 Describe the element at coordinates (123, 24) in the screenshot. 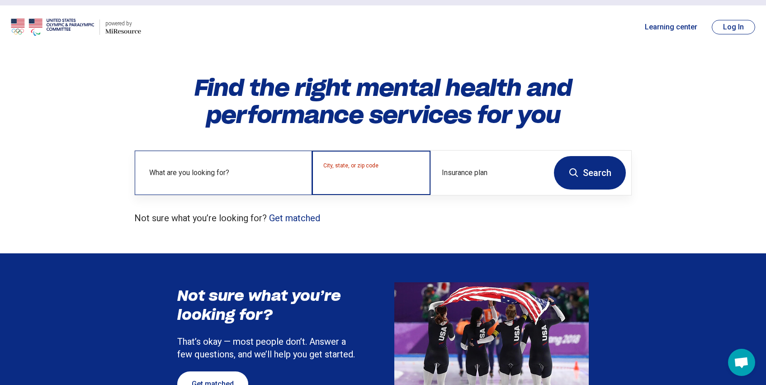

I see `div: powered by` at that location.